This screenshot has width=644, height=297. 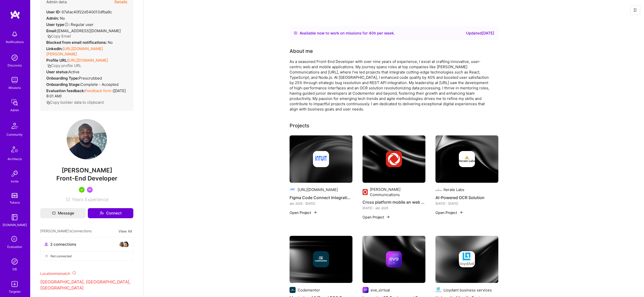 What do you see at coordinates (87, 249) in the screenshot?
I see `button: 2 connectionsavataravatarNot connected` at bounding box center [87, 249].